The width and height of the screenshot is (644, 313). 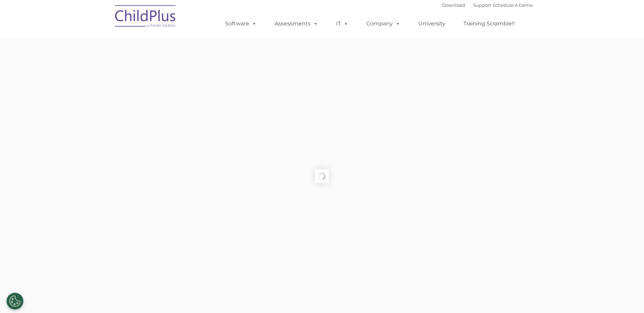 What do you see at coordinates (383, 24) in the screenshot?
I see `a: Company` at bounding box center [383, 24].